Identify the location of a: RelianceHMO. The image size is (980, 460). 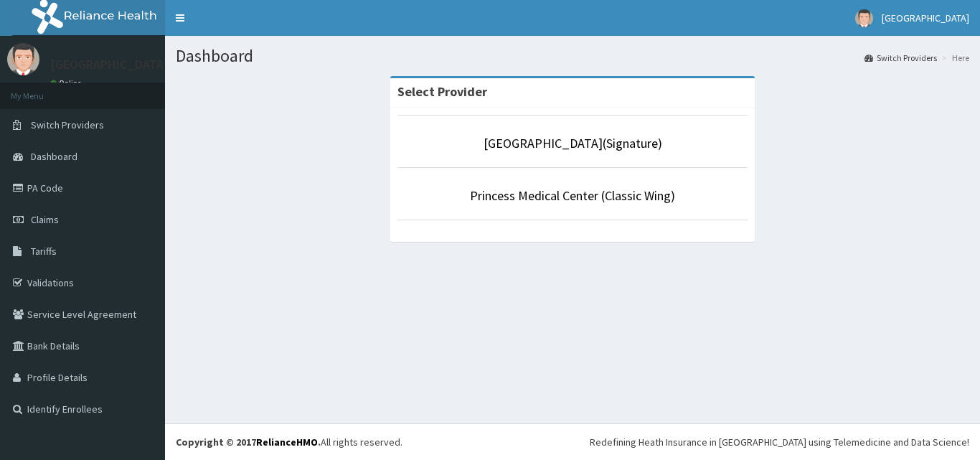
(287, 442).